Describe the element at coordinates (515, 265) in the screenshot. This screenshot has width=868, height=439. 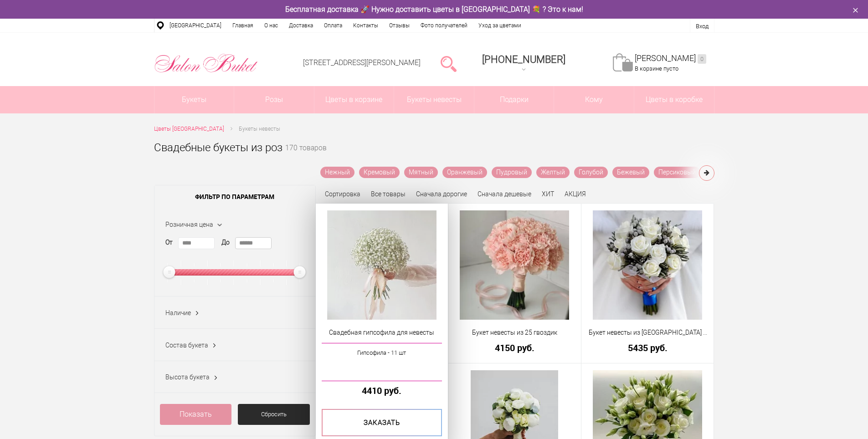
I see `img: Букет невесты из 25 гвоздик` at that location.